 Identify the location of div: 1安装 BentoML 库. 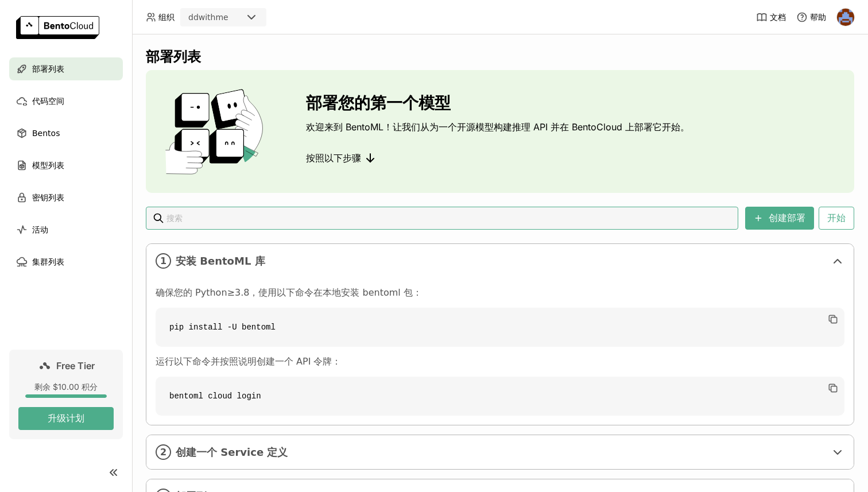
(500, 261).